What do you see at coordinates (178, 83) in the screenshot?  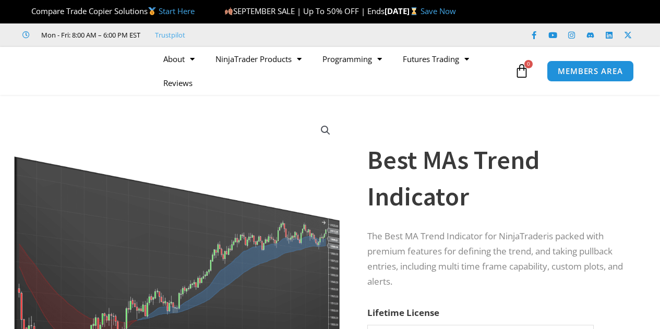 I see `a: Reviews` at bounding box center [178, 83].